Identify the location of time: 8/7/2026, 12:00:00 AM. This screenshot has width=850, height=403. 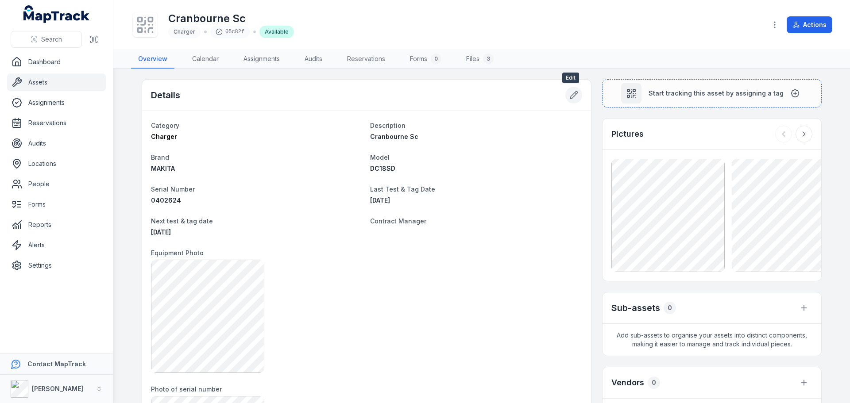
(161, 232).